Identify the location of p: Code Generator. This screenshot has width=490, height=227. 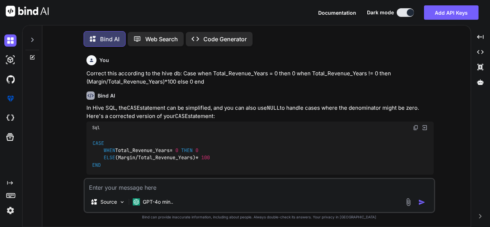
(225, 39).